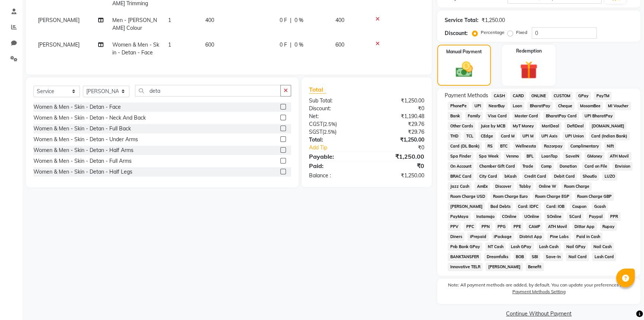  Describe the element at coordinates (512, 156) in the screenshot. I see `span: Venmo` at that location.